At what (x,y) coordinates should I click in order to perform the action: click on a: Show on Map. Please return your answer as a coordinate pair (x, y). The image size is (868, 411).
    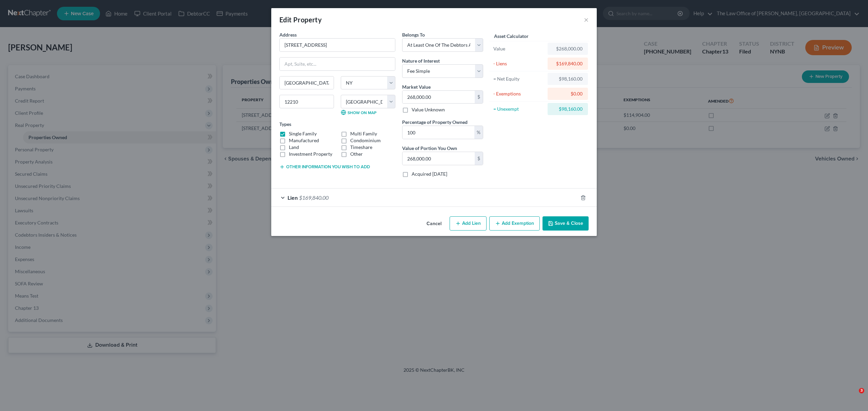
    Looking at the image, I should click on (358, 112).